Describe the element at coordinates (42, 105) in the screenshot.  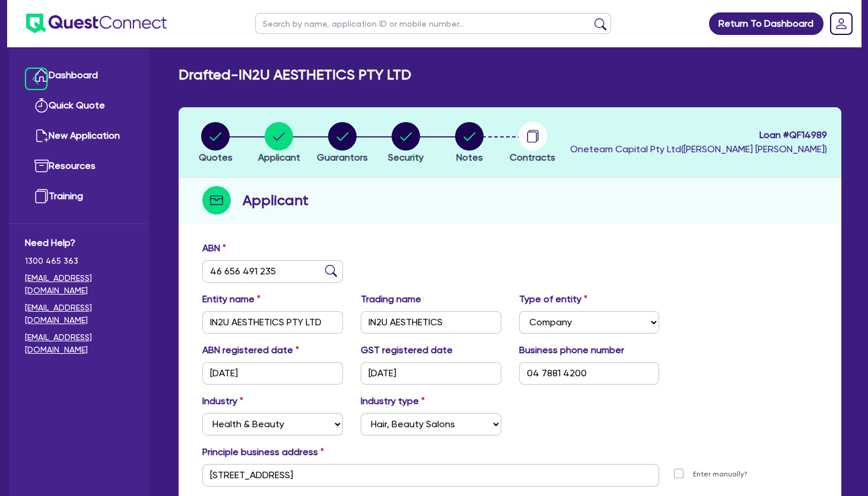
I see `img: quick-quote` at that location.